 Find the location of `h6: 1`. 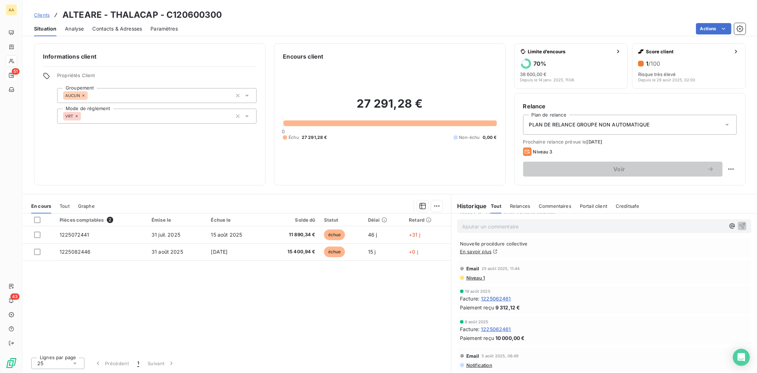

h6: 1 is located at coordinates (653, 64).